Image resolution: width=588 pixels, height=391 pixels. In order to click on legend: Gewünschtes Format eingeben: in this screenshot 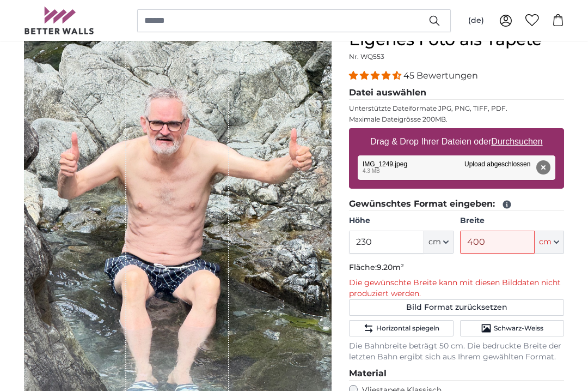, I will do `click(456, 204)`.